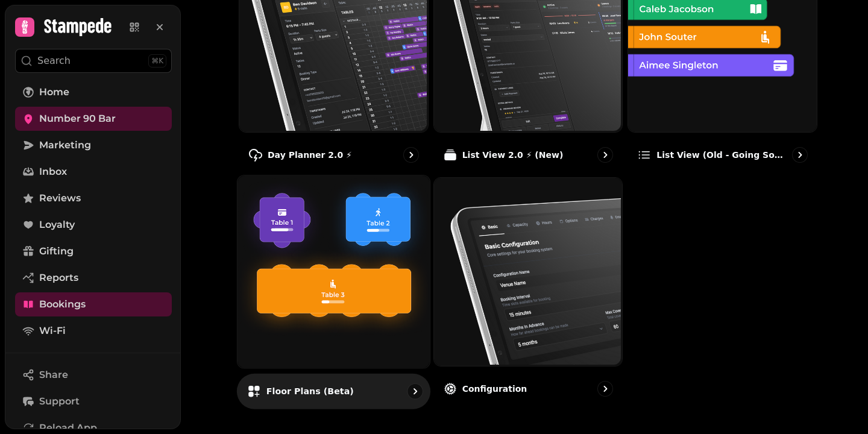 The width and height of the screenshot is (868, 434). What do you see at coordinates (94, 402) in the screenshot?
I see `button: Support` at bounding box center [94, 402].